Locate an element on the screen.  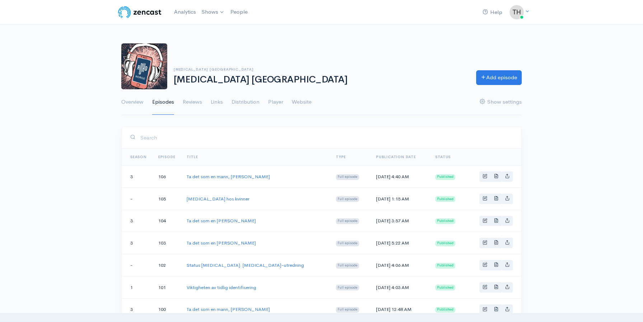
span: Status is located at coordinates (443, 157).